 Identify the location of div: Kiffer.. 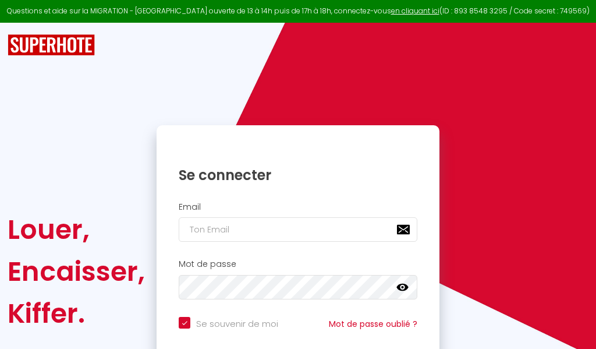
(76, 313).